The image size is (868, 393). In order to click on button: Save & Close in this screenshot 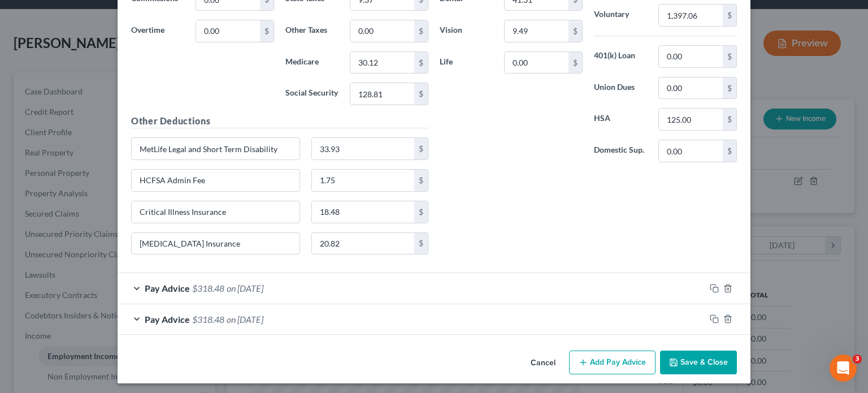, I will do `click(698, 362)`.